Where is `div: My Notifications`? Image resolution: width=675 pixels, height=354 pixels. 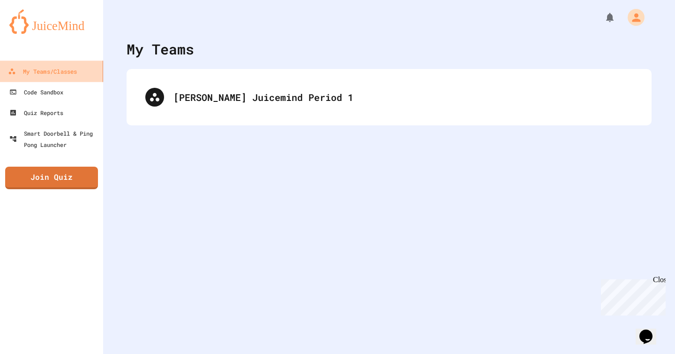
div: My Notifications is located at coordinates (603, 17).